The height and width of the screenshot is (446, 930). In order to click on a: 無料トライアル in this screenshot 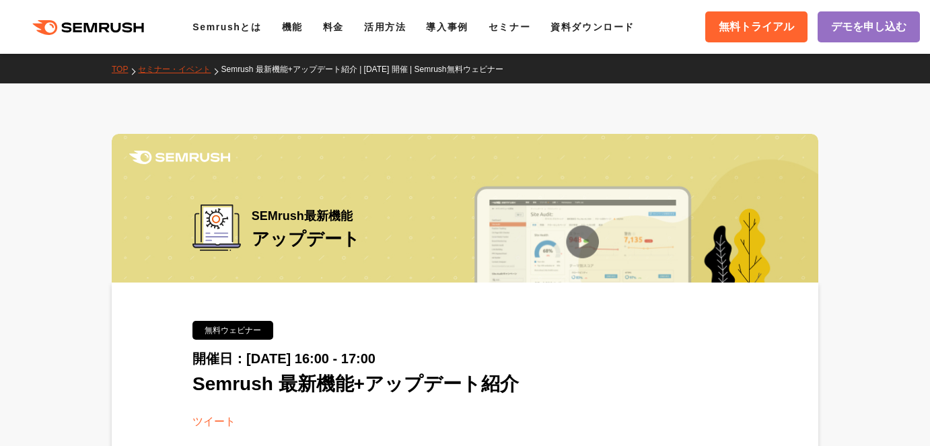, I will do `click(756, 27)`.